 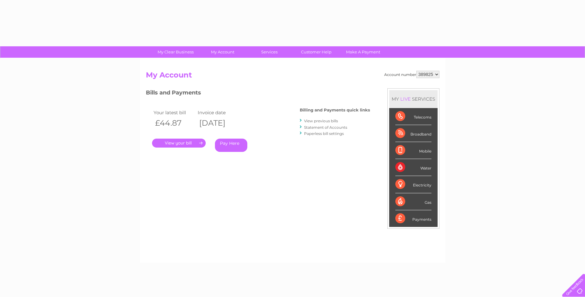 I want to click on a: Paperless bill settings, so click(x=324, y=133).